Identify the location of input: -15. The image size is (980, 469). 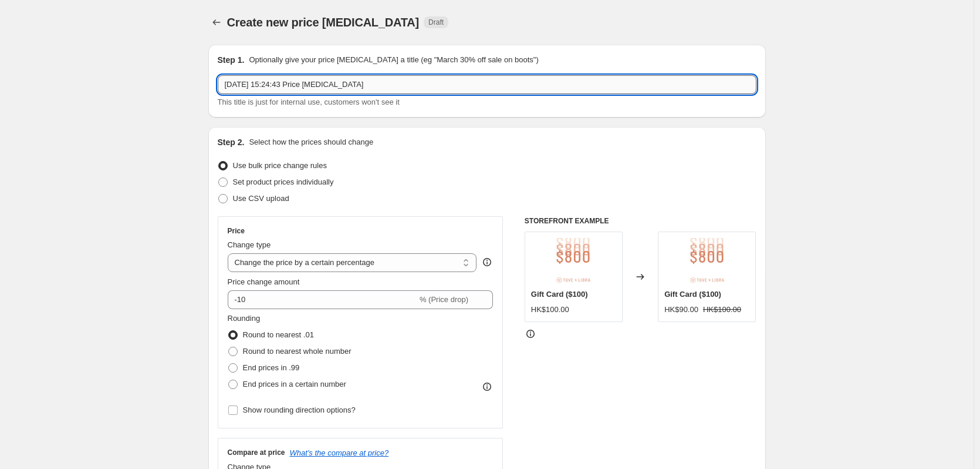
(322, 300).